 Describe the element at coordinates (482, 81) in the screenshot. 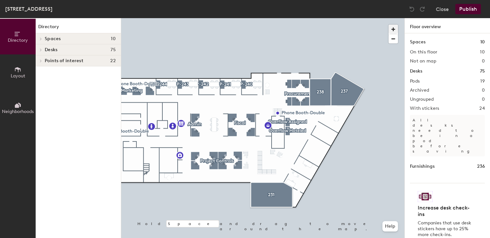

I see `h2: 19` at that location.